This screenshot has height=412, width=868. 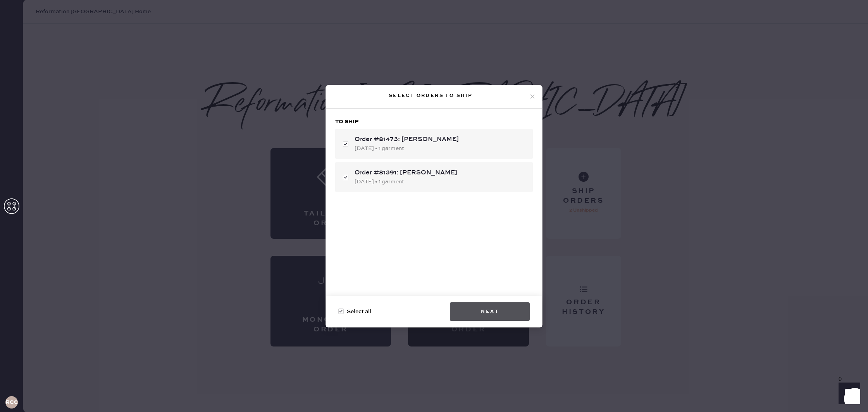 I want to click on div: Select orders to ship, so click(x=431, y=96).